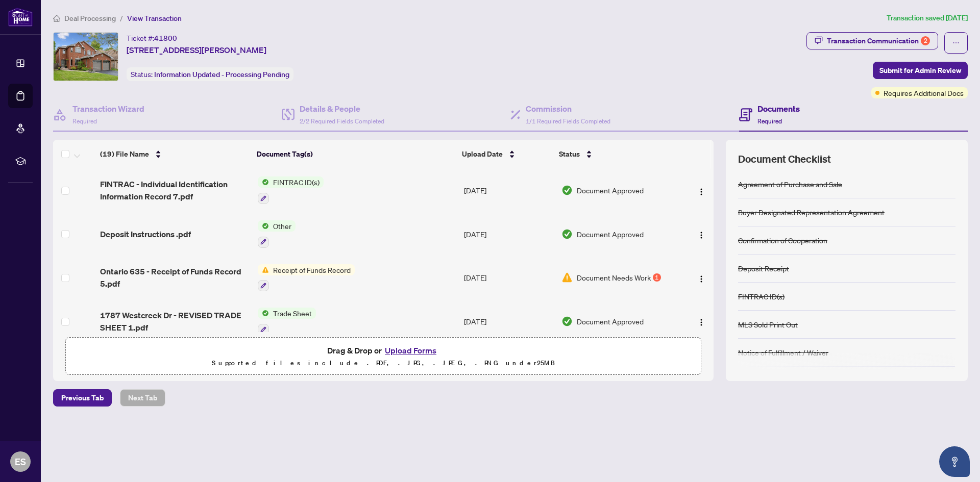 The image size is (980, 482). I want to click on div: 1, so click(657, 278).